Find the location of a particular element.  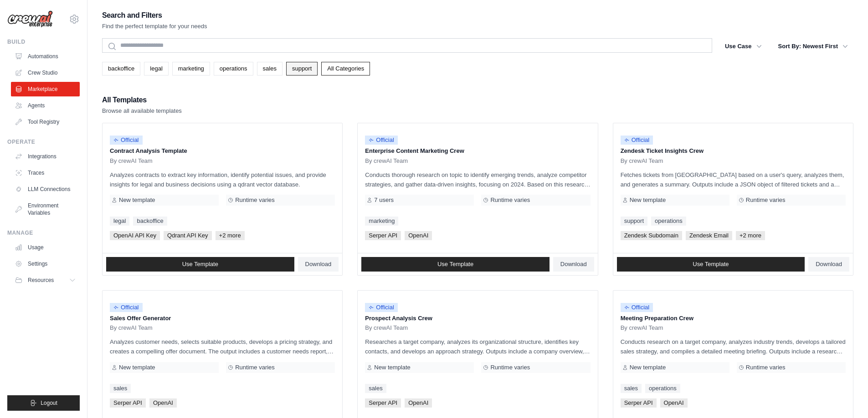

a: Automations is located at coordinates (45, 56).